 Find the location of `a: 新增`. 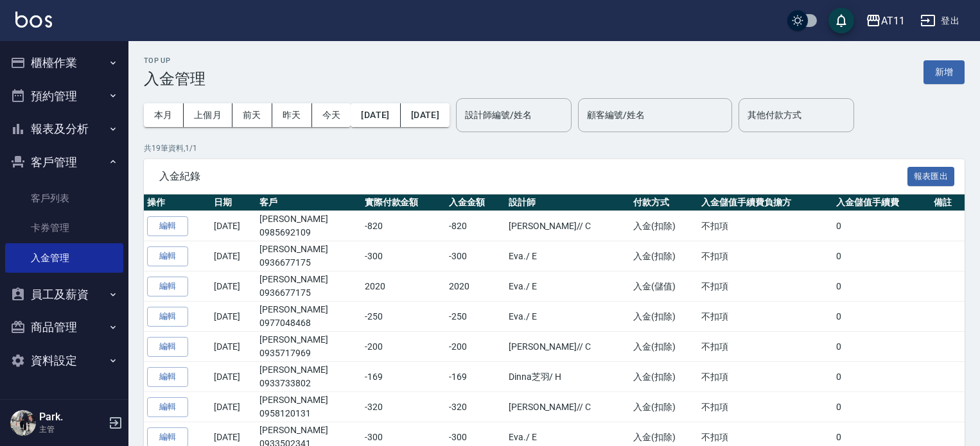

a: 新增 is located at coordinates (944, 71).